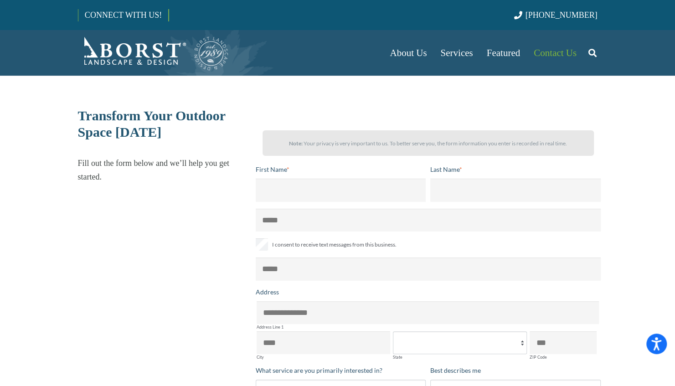 The width and height of the screenshot is (675, 386). Describe the element at coordinates (341, 190) in the screenshot. I see `input: First Name*` at that location.